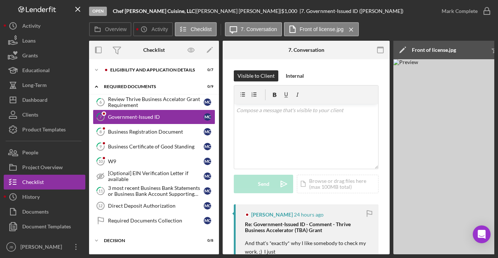  Describe the element at coordinates (309, 215) in the screenshot. I see `time: 2025-09-03 21:33` at that location.